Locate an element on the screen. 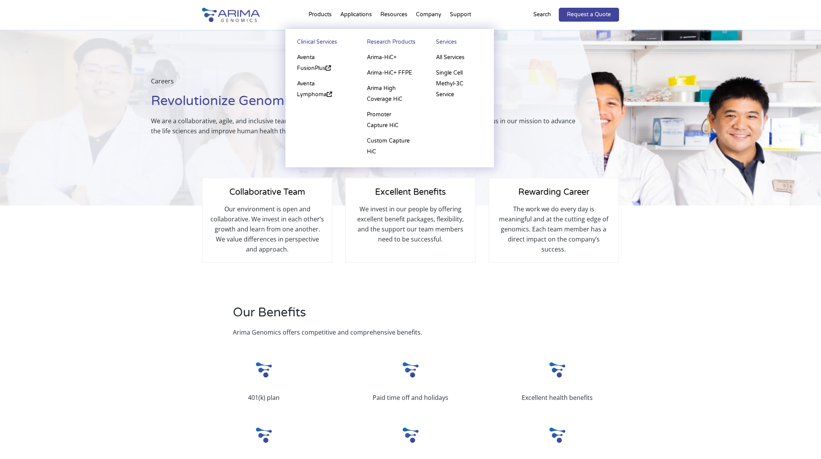 The width and height of the screenshot is (821, 459). p: Our environment is open and collaborative. We invest in each other’s growth and learn from one an... is located at coordinates (267, 229).